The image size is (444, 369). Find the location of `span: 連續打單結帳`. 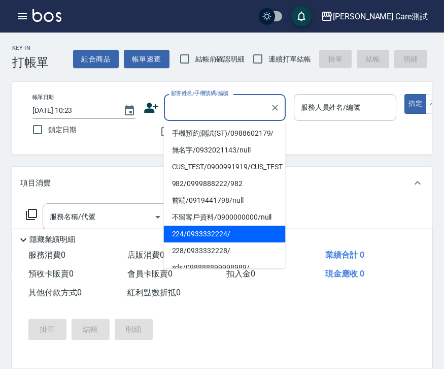

span: 連續打單結帳 is located at coordinates (290, 59).